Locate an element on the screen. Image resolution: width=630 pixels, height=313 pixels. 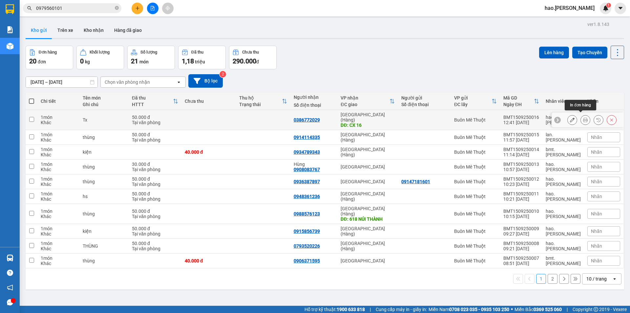
span: message is located at coordinates (10, 302).